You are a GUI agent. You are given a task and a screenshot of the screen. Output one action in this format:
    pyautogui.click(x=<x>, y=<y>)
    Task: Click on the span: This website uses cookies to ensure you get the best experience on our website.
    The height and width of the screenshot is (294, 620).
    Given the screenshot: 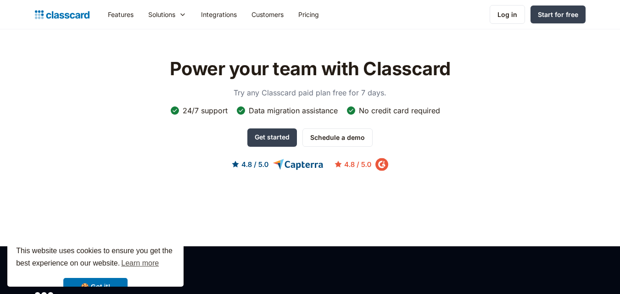 What is the action you would take?
    pyautogui.click(x=95, y=258)
    